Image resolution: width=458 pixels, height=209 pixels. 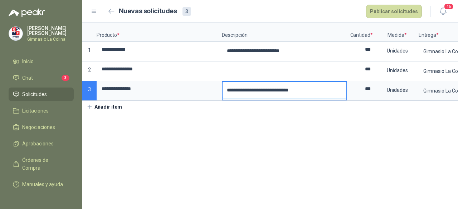 What do you see at coordinates (159, 32) in the screenshot?
I see `p: Producto` at bounding box center [159, 32].